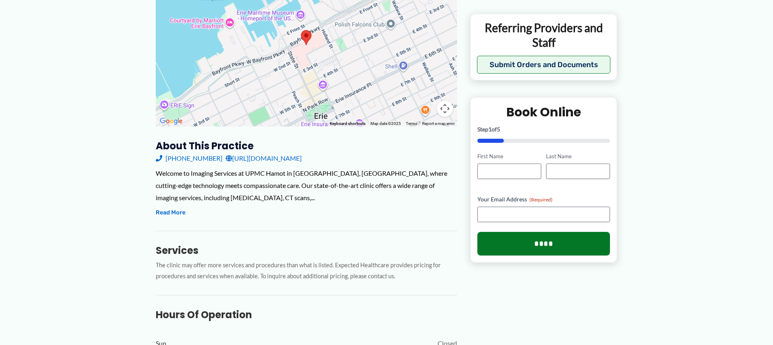 This screenshot has width=773, height=345. Describe the element at coordinates (544, 129) in the screenshot. I see `p: Step of` at that location.